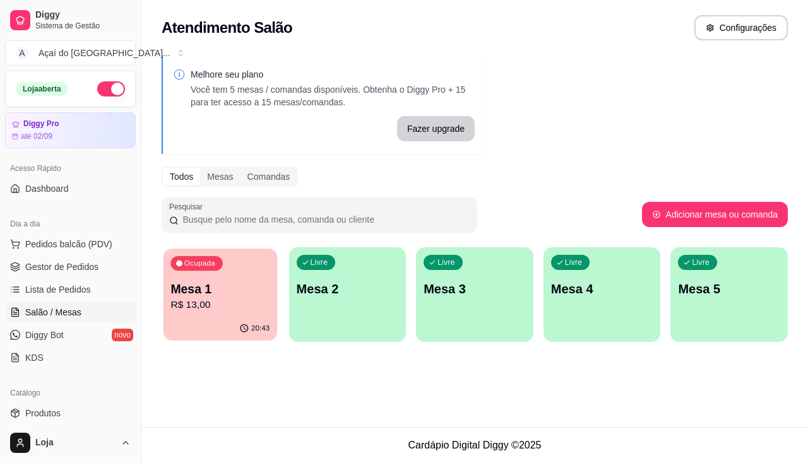 The image size is (808, 463). Describe the element at coordinates (47, 189) in the screenshot. I see `span: Dashboard` at that location.